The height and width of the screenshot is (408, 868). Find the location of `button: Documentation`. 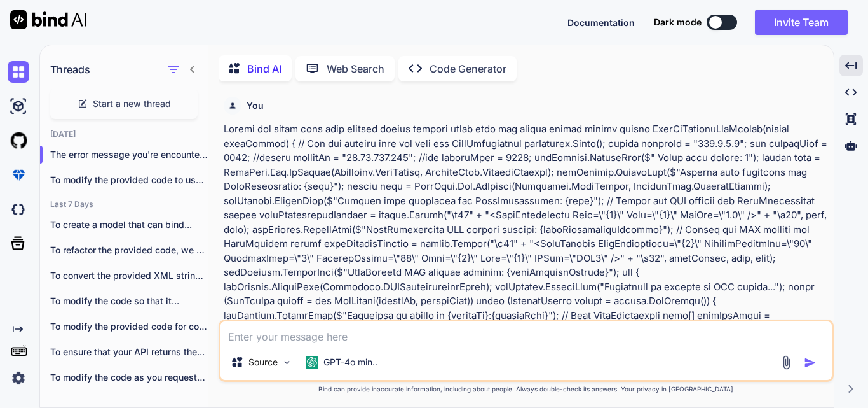

button: Documentation is located at coordinates (601, 23).